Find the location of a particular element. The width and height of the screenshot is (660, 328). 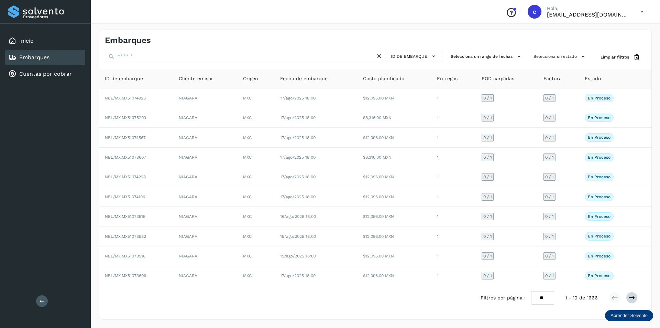

p: Proveedores is located at coordinates (53, 17).